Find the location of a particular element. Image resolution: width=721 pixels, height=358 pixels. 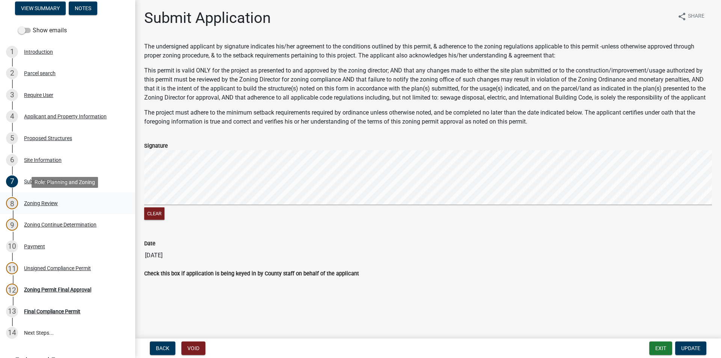

div: Unsigned Compliance Permit is located at coordinates (57, 268).